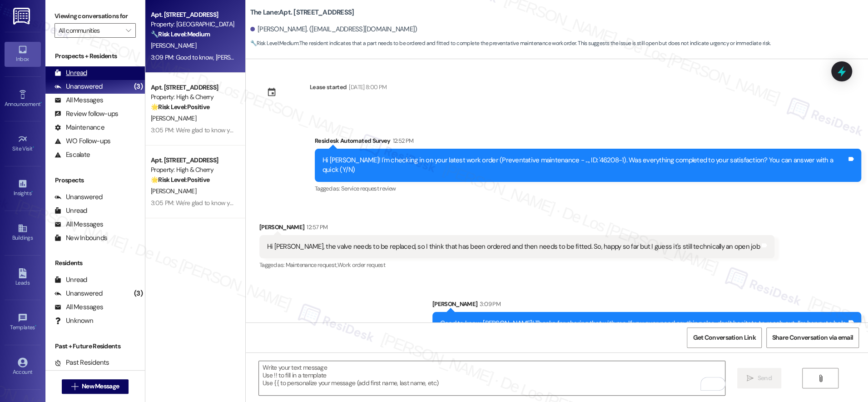 The height and width of the screenshot is (402, 868). I want to click on div: Review follow-ups, so click(87, 114).